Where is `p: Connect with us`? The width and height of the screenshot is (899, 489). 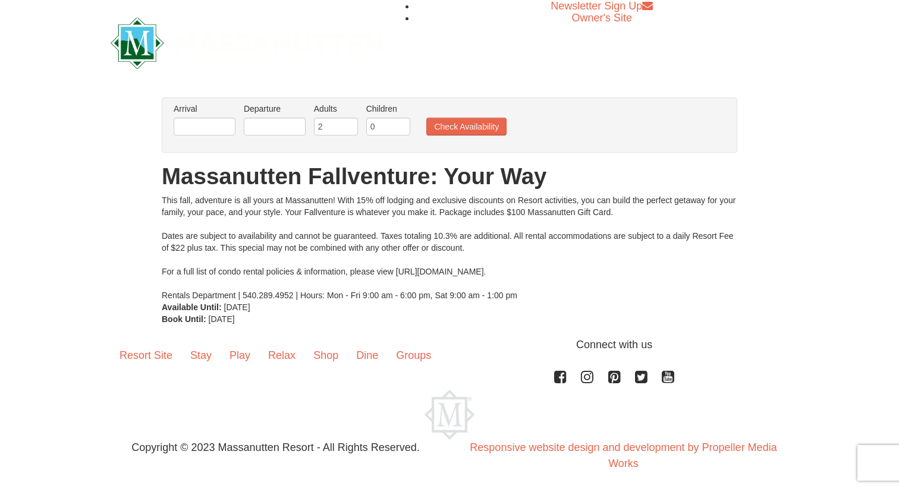 p: Connect with us is located at coordinates (449, 345).